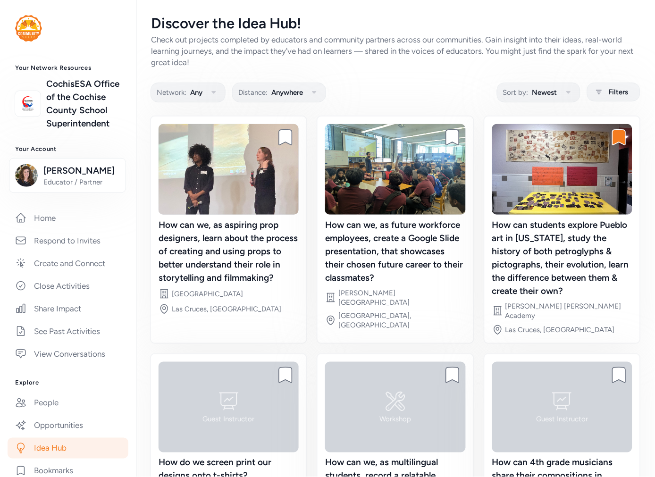  I want to click on a: Respond to Invites, so click(68, 241).